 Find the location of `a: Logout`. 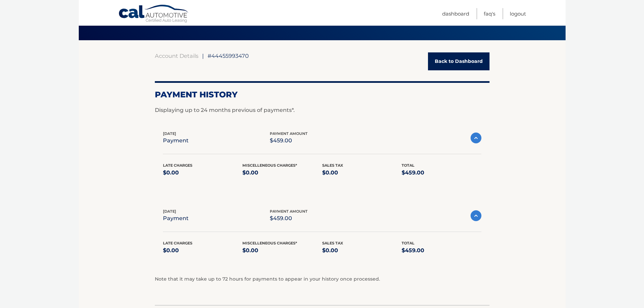

a: Logout is located at coordinates (518, 13).